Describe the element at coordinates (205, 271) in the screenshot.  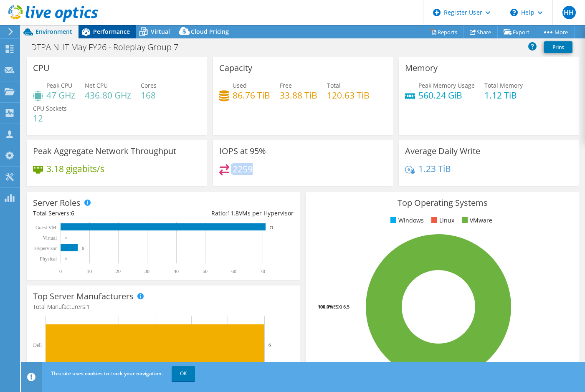
I see `text: 50` at that location.